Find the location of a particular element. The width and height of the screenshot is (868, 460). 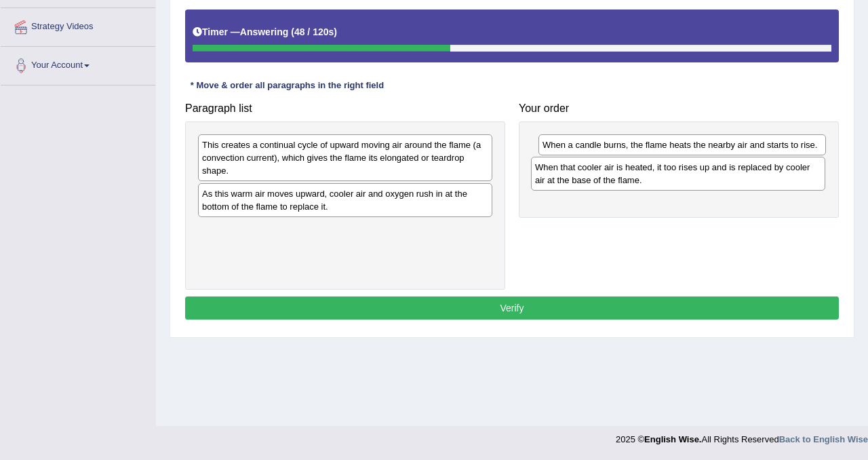

b: 48 / 120s is located at coordinates (314, 32).